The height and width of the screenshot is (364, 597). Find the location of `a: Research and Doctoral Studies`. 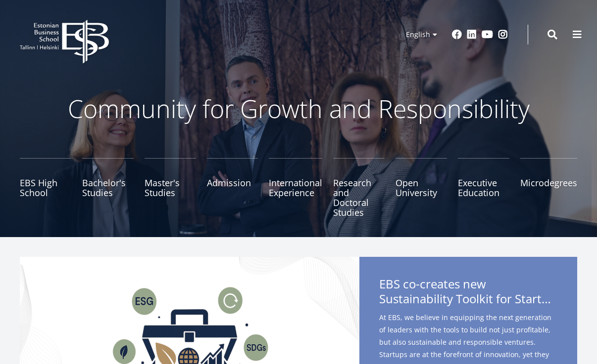

a: Research and Doctoral Studies is located at coordinates (359, 188).